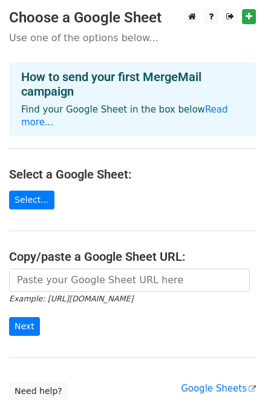  Describe the element at coordinates (31, 200) in the screenshot. I see `a: Select...` at that location.